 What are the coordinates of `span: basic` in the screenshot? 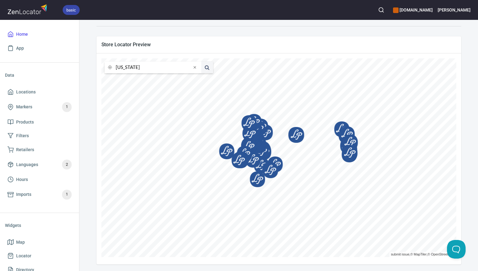 It's located at (71, 10).